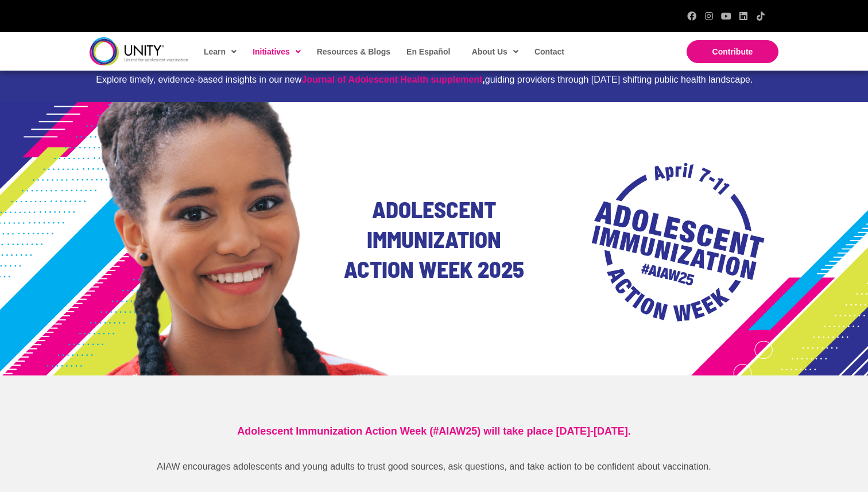 Image resolution: width=868 pixels, height=492 pixels. I want to click on a: En Español, so click(428, 52).